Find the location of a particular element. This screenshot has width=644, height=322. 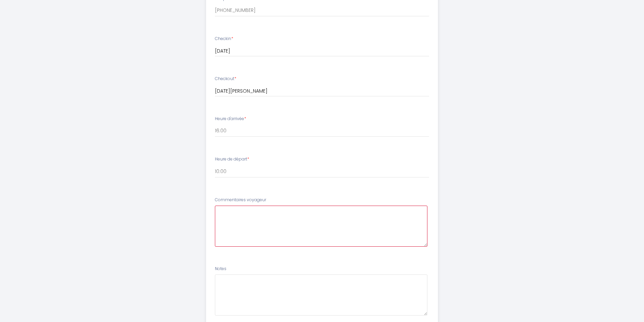

label: Heure de départ is located at coordinates (232, 159).